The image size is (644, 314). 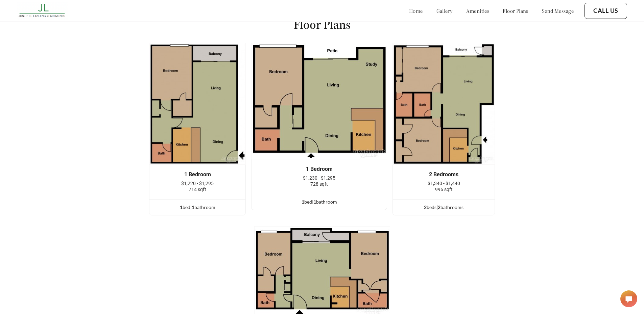 I want to click on span: 728 sqft, so click(x=319, y=184).